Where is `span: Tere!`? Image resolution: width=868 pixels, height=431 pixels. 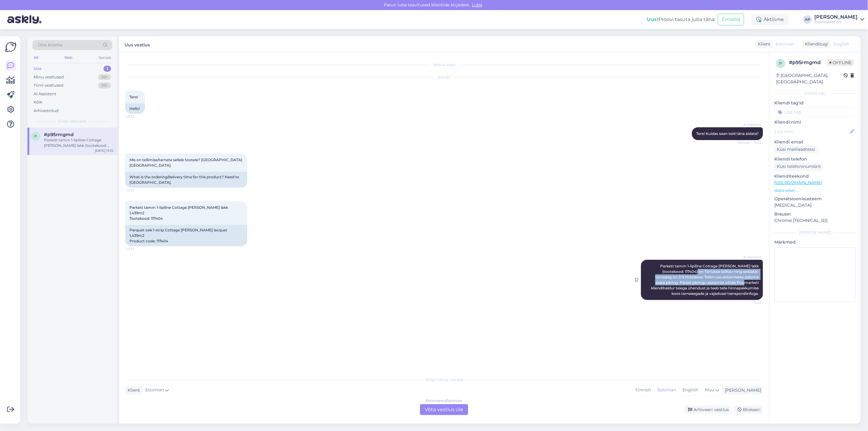 span: Tere! is located at coordinates (134, 97).